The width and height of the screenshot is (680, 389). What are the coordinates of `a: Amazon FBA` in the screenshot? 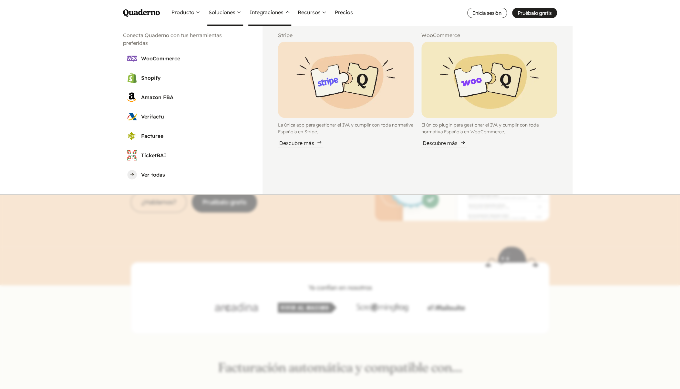 It's located at (185, 97).